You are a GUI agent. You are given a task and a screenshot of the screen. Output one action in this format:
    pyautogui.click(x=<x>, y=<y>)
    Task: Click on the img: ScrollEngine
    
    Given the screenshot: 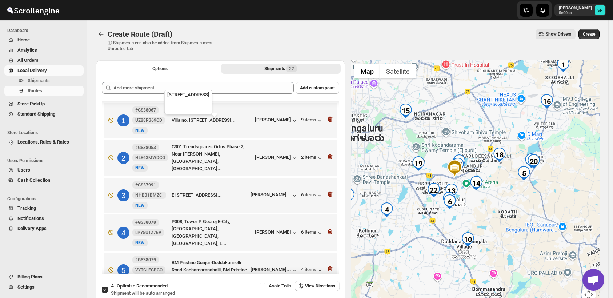 What is the action you would take?
    pyautogui.click(x=33, y=10)
    